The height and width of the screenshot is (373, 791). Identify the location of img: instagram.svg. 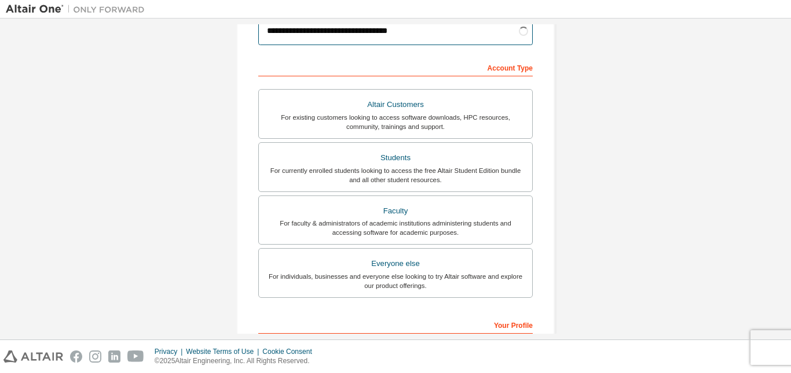
(95, 357).